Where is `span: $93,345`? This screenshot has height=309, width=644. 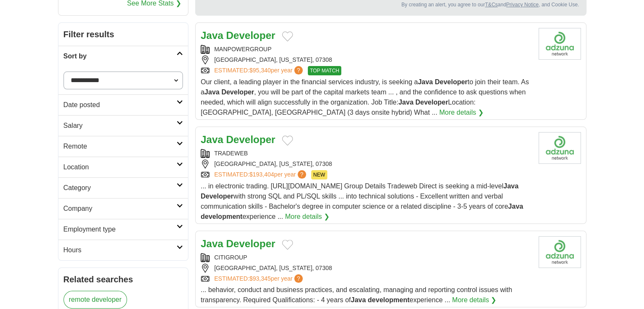 span: $93,345 is located at coordinates (260, 278).